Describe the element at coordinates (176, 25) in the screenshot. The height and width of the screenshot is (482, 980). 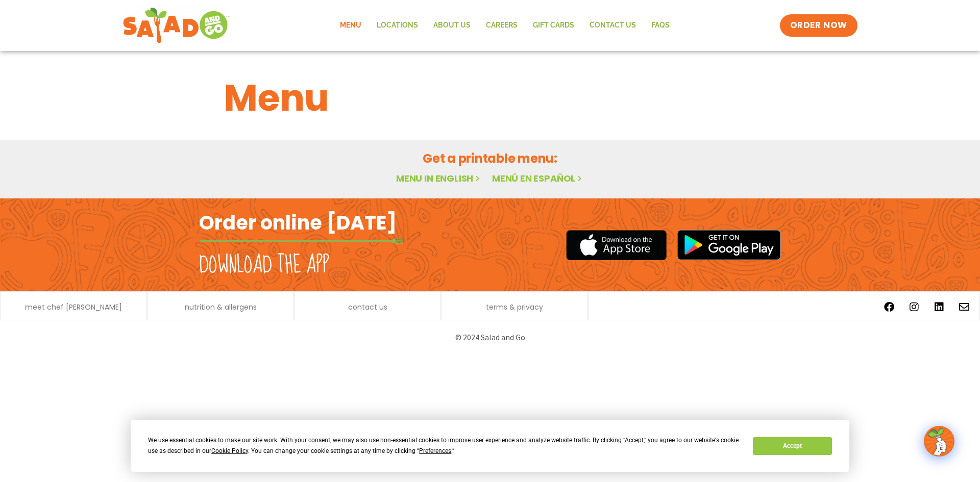
I see `img: new-SAG-logo-768×292` at that location.